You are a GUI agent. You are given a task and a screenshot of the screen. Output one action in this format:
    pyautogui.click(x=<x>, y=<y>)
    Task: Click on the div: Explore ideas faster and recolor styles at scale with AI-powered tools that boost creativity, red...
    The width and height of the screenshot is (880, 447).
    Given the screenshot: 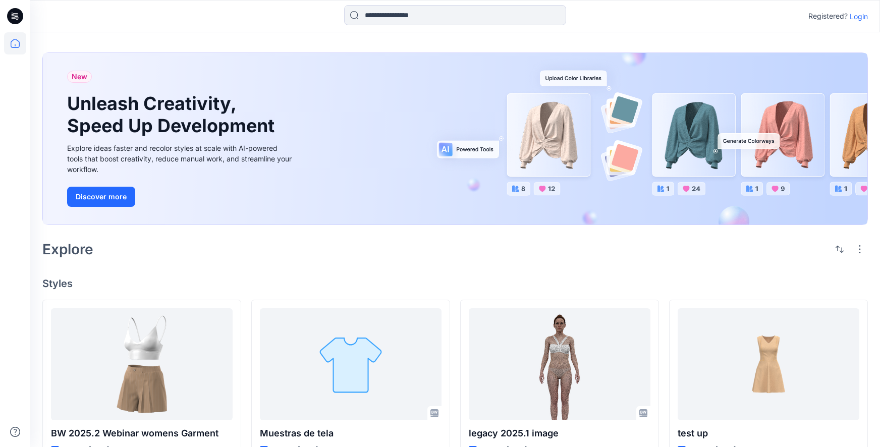 What is the action you would take?
    pyautogui.click(x=181, y=158)
    